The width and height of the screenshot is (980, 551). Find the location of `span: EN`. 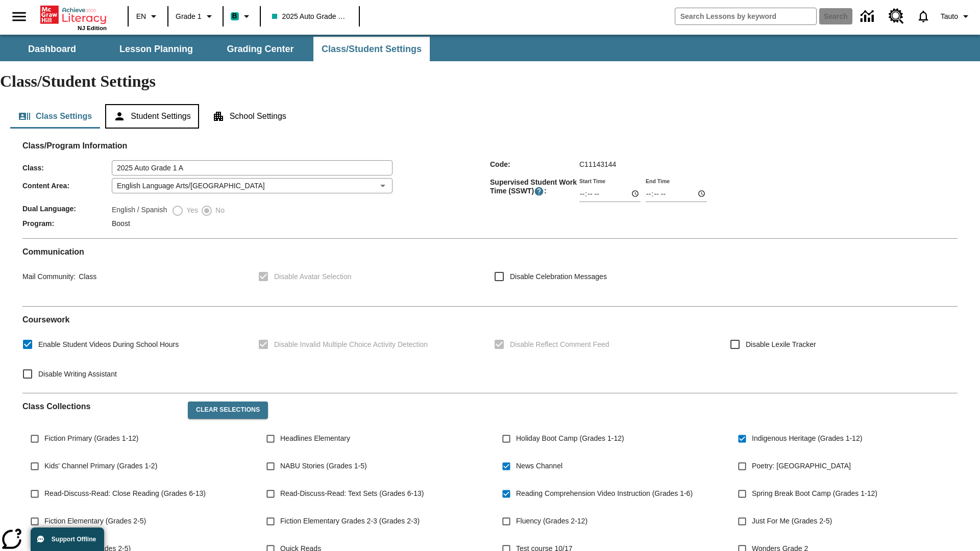

span: EN is located at coordinates (141, 17).